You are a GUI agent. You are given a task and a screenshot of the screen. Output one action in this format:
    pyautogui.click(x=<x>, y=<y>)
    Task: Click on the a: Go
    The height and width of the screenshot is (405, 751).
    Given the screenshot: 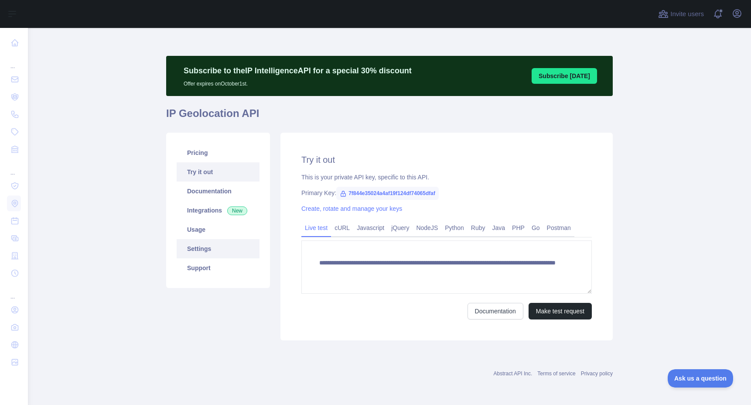 What is the action you would take?
    pyautogui.click(x=535, y=228)
    